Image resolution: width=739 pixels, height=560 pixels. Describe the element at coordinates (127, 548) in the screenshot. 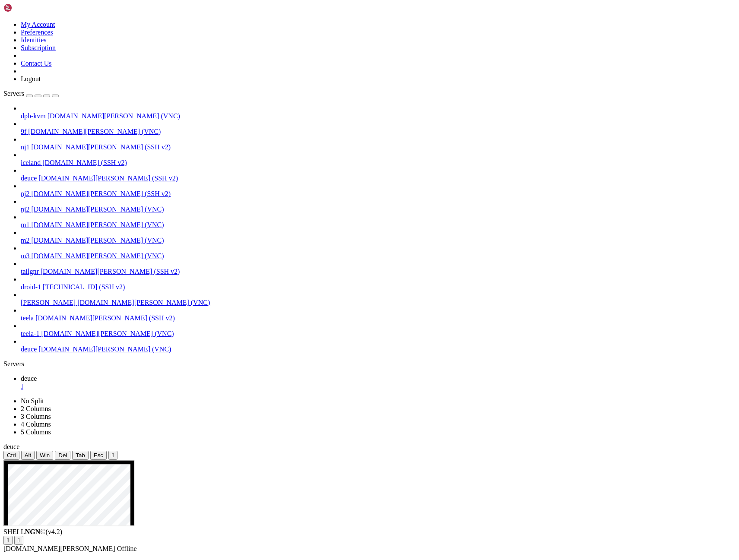

I see `span: Offline` at that location.